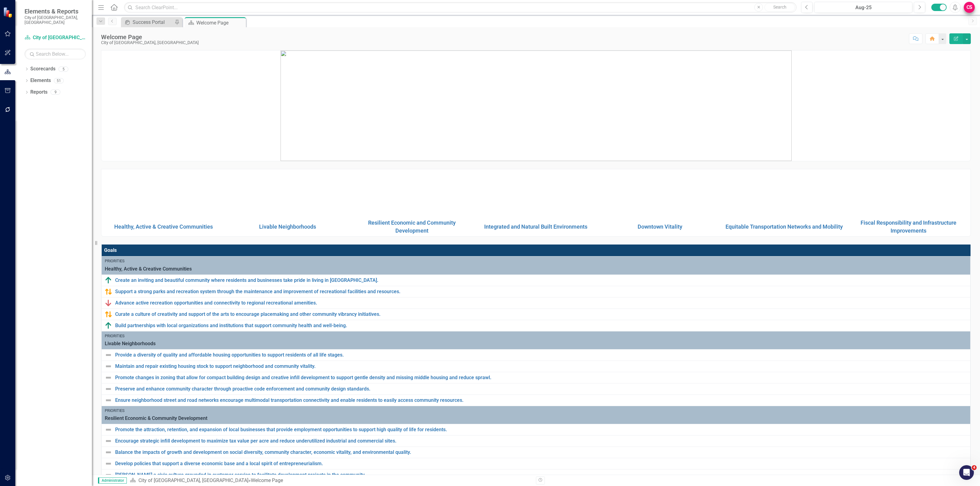 Image resolution: width=980 pixels, height=486 pixels. Describe the element at coordinates (969, 7) in the screenshot. I see `button: CS` at that location.